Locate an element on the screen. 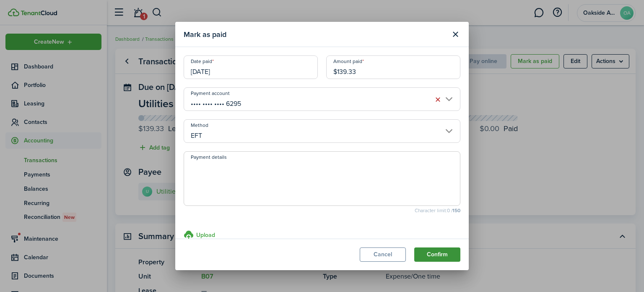 Image resolution: width=644 pixels, height=292 pixels. button: Cancel is located at coordinates (383, 255).